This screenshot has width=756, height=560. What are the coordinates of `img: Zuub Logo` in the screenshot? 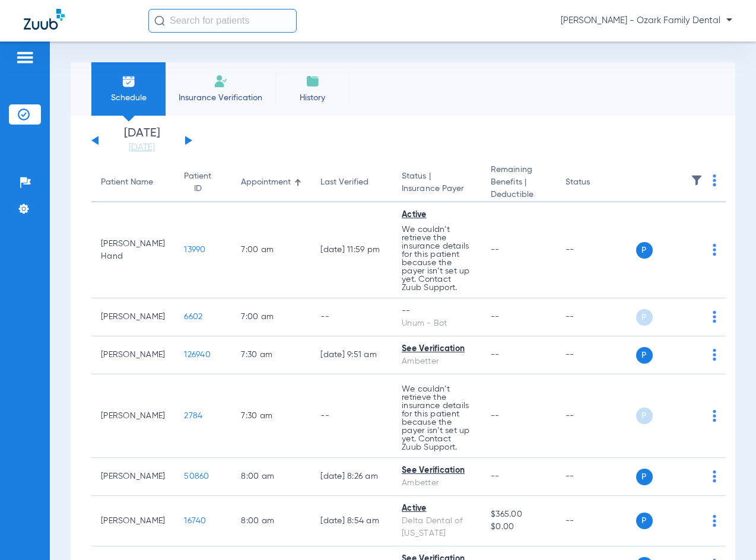 It's located at (44, 19).